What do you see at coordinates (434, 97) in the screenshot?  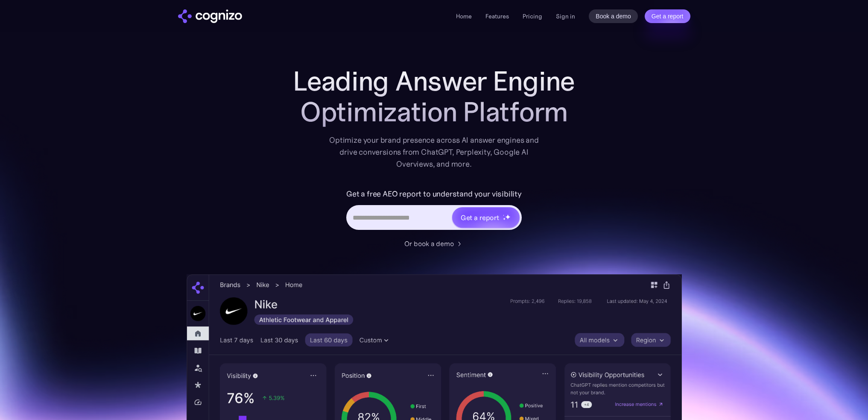 I see `h1: Leading Answer Engine Optimization Platform` at bounding box center [434, 97].